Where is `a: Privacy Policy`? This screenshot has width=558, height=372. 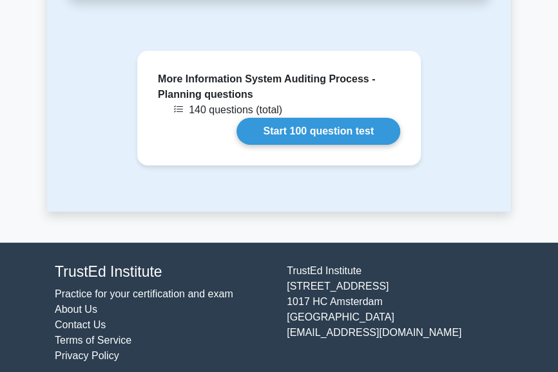
a: Privacy Policy is located at coordinates (87, 356).